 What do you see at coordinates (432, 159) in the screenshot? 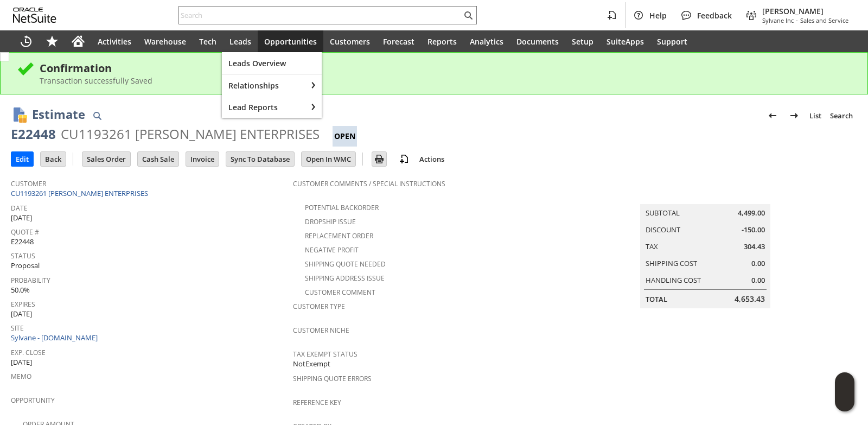
I see `a: Actions` at bounding box center [432, 159].